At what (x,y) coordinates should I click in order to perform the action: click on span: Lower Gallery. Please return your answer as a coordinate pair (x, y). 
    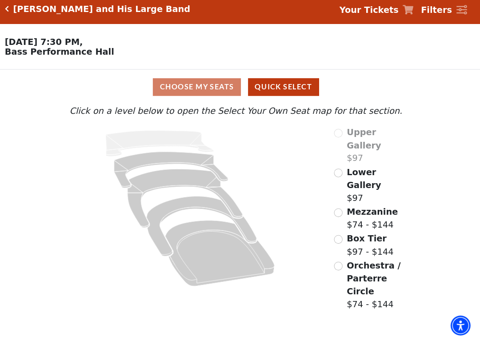
    Looking at the image, I should click on (366, 180).